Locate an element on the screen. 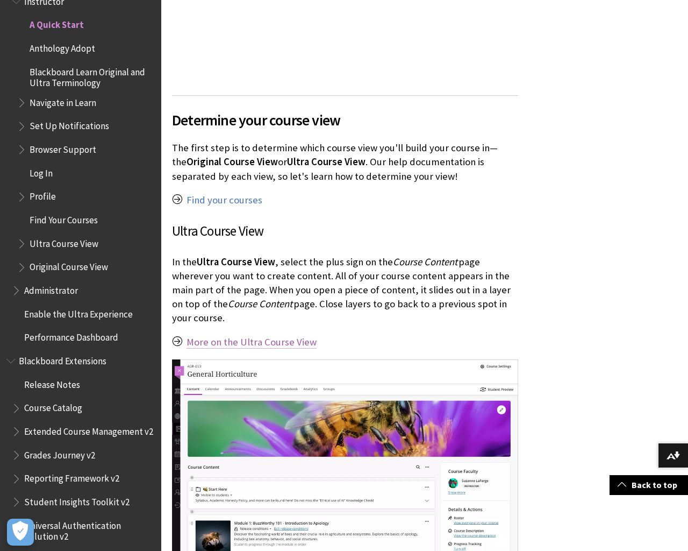 The height and width of the screenshot is (551, 688). span: A Quick Start is located at coordinates (56, 23).